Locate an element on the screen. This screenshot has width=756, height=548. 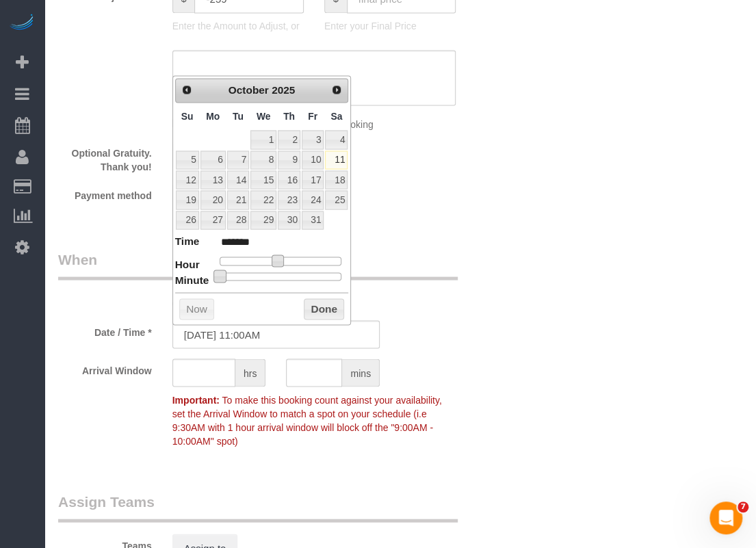
a: 24 is located at coordinates (313, 199).